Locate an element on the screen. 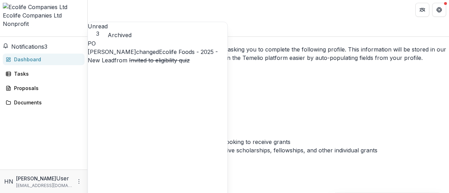 This screenshot has height=193, width=449. a: Ecolife Foods - 2025 - New Lead is located at coordinates (152, 56).